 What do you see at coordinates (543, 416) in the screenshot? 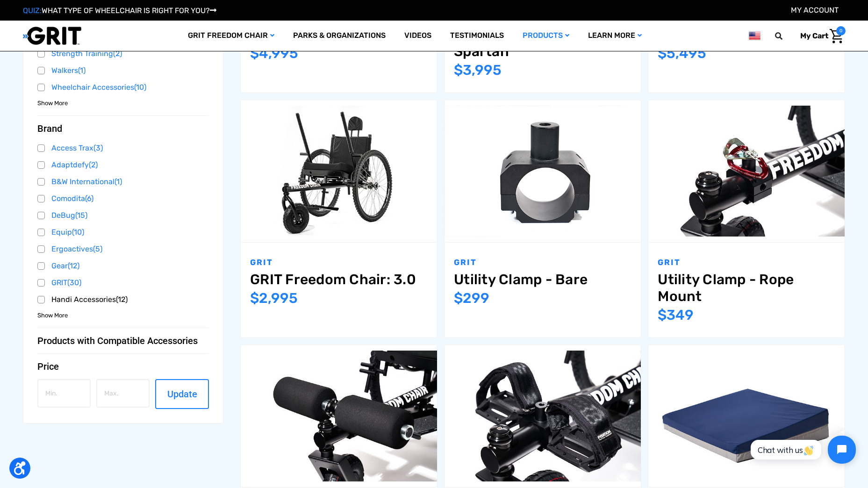
I see `img: Utility Clamp - Foot Platforms` at bounding box center [543, 416].